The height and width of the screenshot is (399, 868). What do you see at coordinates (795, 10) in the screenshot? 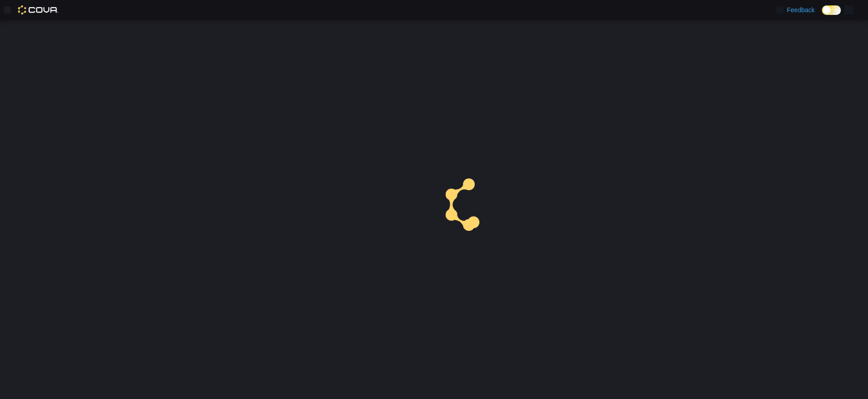
I see `a: Feedback` at bounding box center [795, 10].